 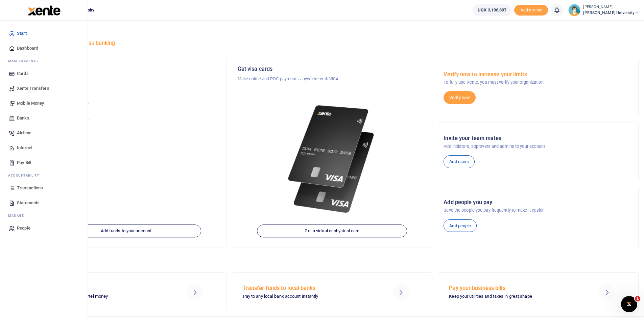 What do you see at coordinates (43, 175) in the screenshot?
I see `li: Ac` at bounding box center [43, 175].